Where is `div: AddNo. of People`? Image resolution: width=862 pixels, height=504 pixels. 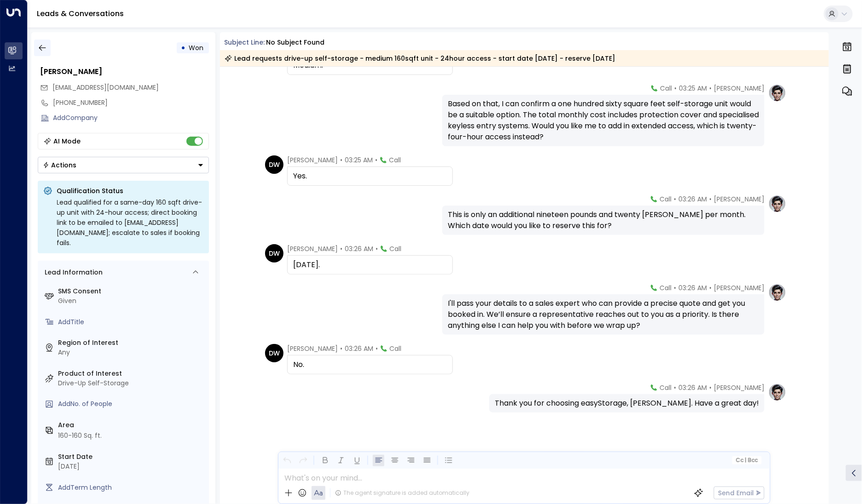
div: AddNo. of People is located at coordinates (132, 404).